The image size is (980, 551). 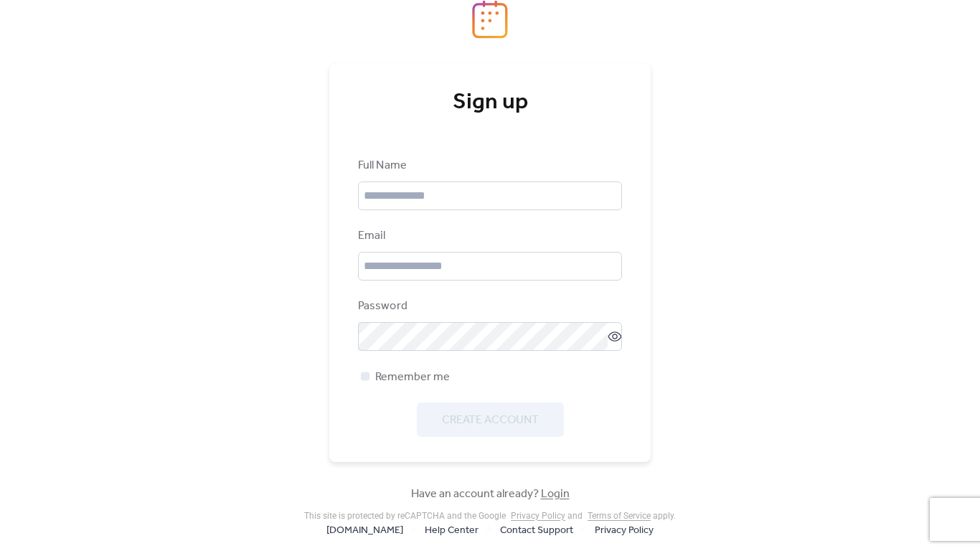 I want to click on a: Contact Support, so click(x=537, y=529).